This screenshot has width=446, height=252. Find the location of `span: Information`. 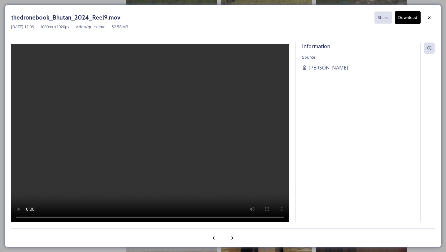

span: Information is located at coordinates (316, 46).